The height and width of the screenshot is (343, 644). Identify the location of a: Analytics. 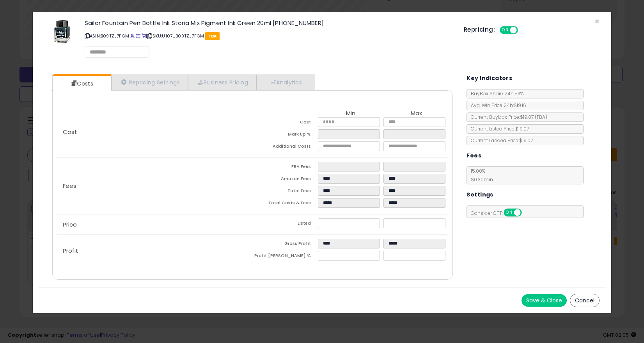
(285, 82).